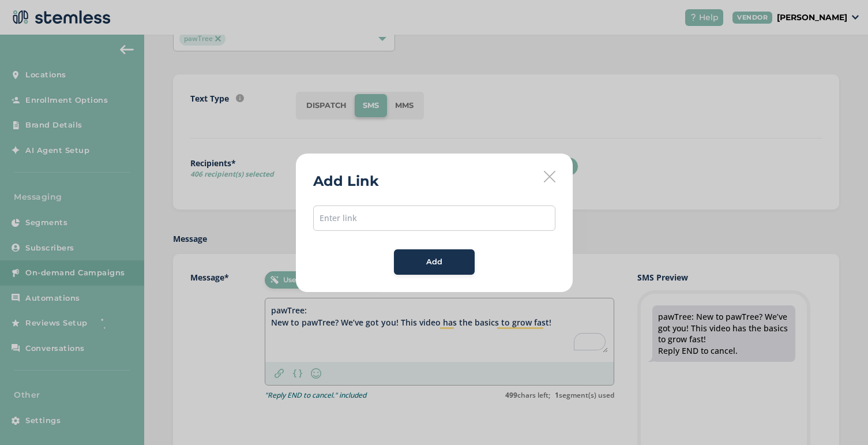 This screenshot has height=445, width=868. Describe the element at coordinates (839, 417) in the screenshot. I see `div: Chat Widget` at that location.